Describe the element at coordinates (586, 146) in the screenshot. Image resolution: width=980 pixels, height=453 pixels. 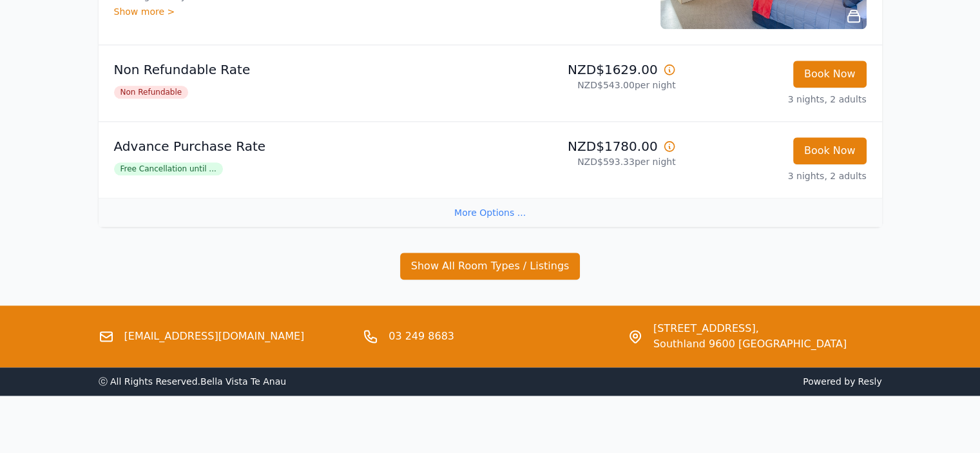
I see `p: NZD$1780.00` at that location.